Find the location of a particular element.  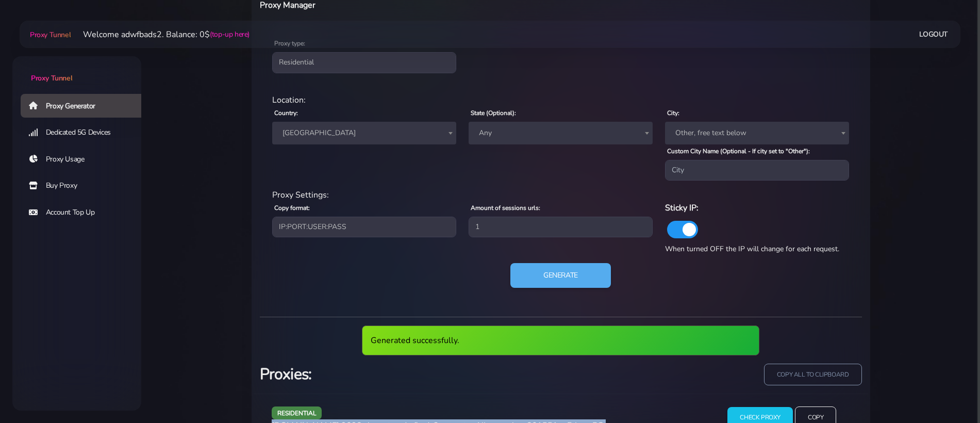

a: Buy Proxy is located at coordinates (85, 185).